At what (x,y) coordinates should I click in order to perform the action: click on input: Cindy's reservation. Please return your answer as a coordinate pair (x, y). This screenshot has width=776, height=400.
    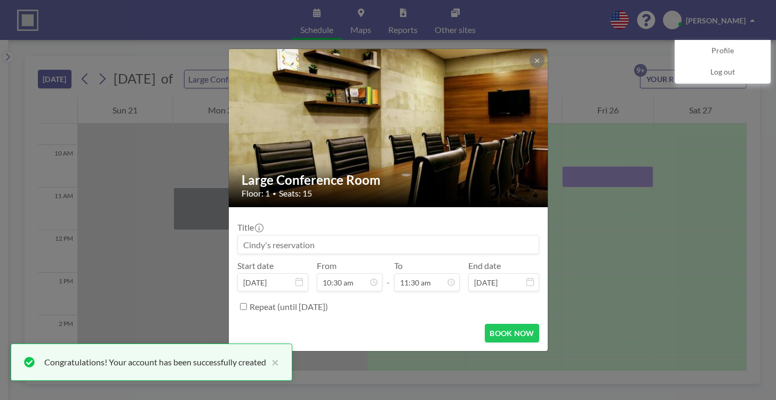
    Looking at the image, I should click on (388, 245).